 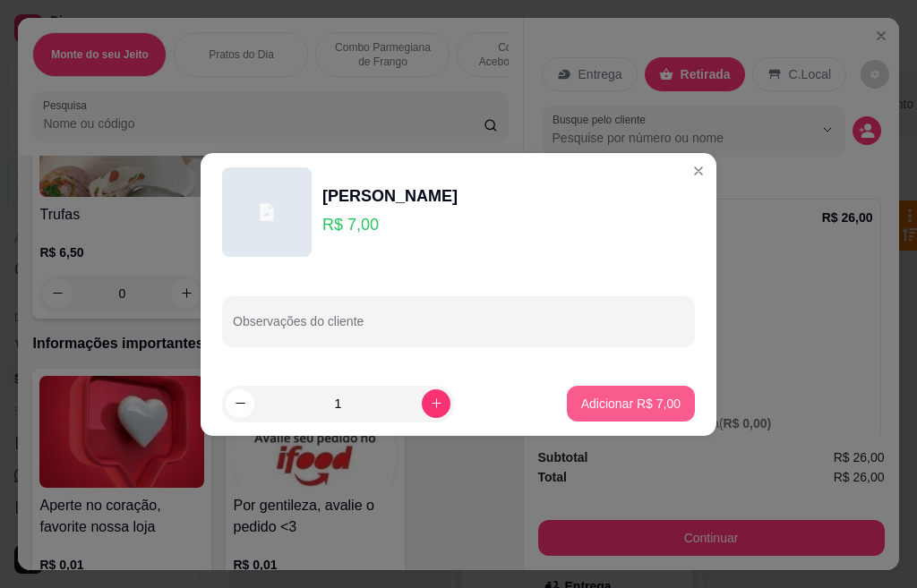 What do you see at coordinates (240, 403) in the screenshot?
I see `button: decrease-product-quantity` at bounding box center [240, 403].